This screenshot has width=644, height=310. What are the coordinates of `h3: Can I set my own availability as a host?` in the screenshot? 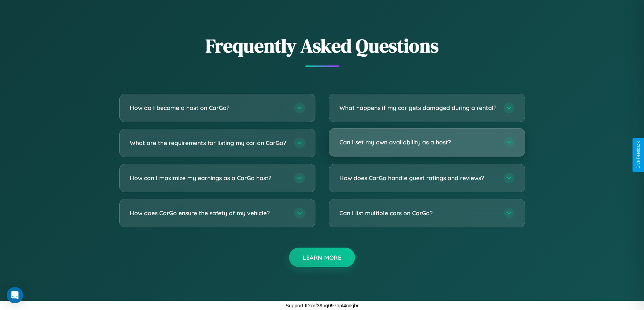 It's located at (418, 142).